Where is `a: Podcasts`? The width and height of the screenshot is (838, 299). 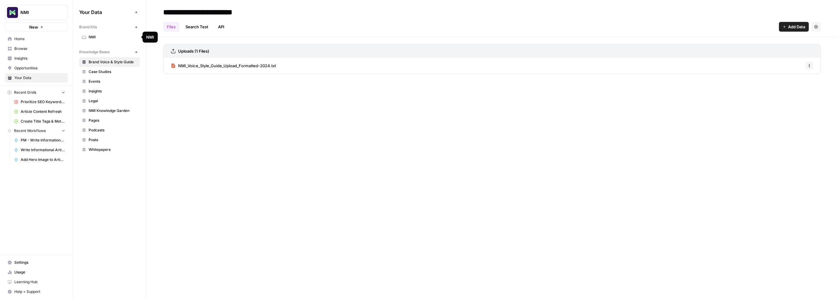 a: Podcasts is located at coordinates (109, 130).